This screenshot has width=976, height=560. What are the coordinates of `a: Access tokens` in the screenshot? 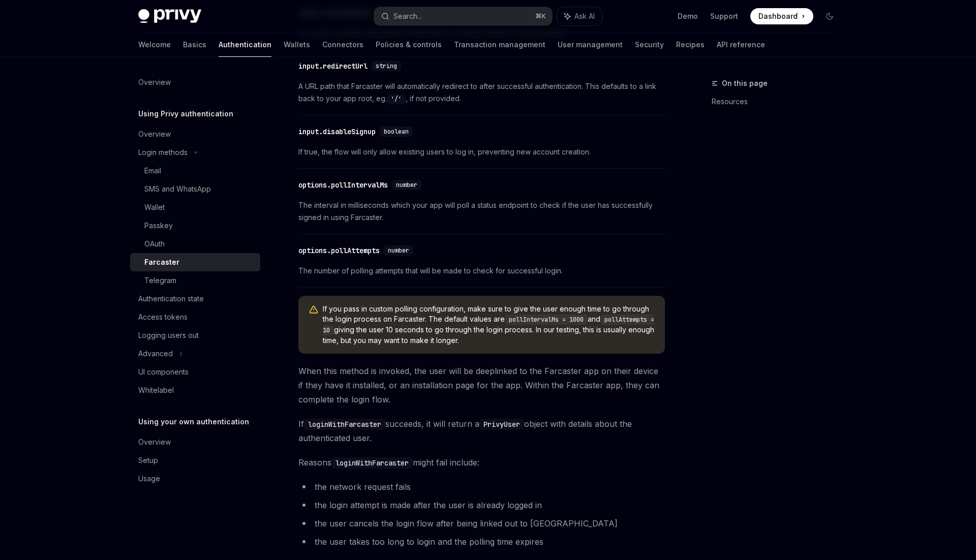 It's located at (195, 317).